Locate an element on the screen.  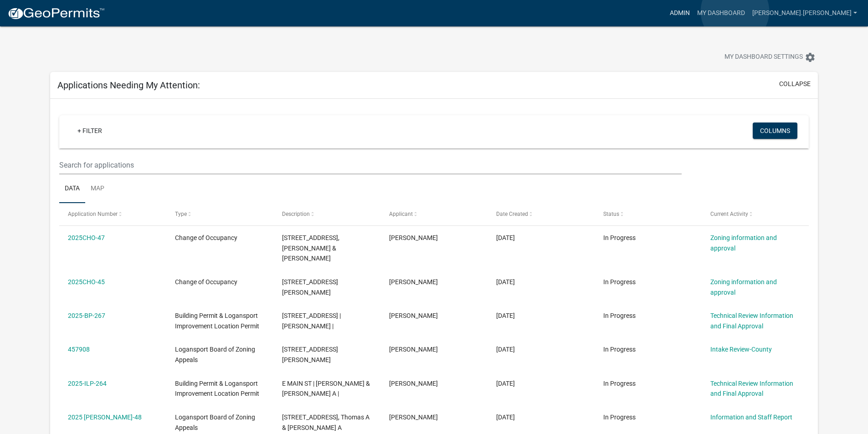
span: SCOTT A STEBBINS is located at coordinates (413, 384).